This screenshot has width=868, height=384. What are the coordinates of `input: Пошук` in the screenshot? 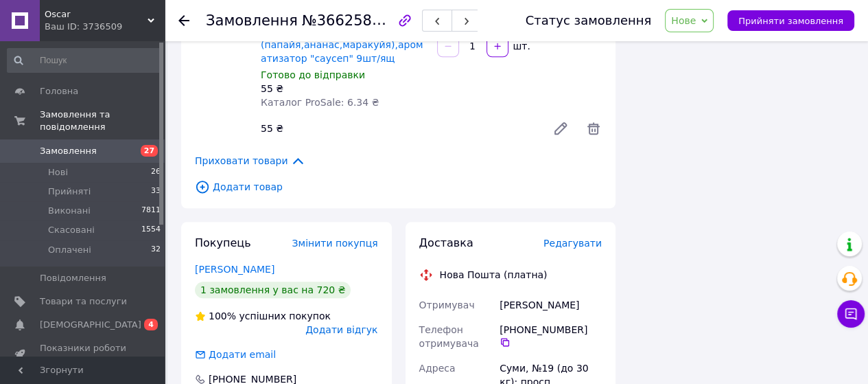 It's located at (84, 60).